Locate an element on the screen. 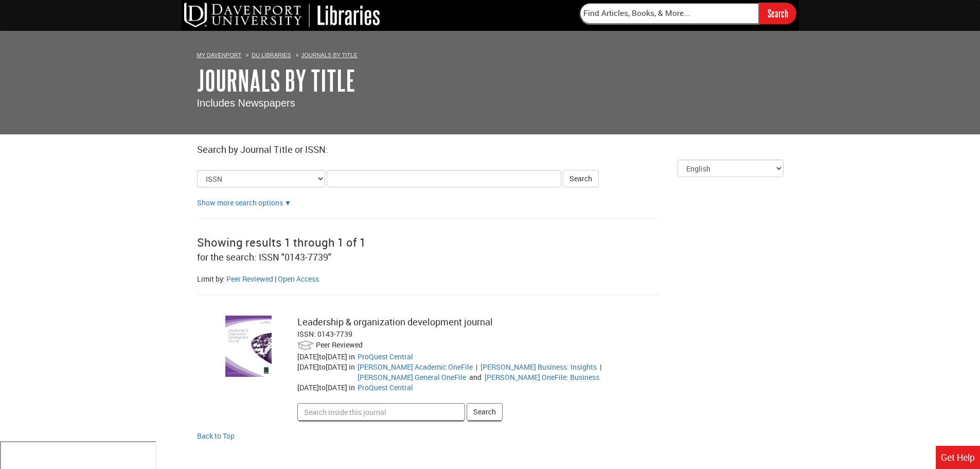 The height and width of the screenshot is (469, 980). a: DU Libraries is located at coordinates (271, 55).